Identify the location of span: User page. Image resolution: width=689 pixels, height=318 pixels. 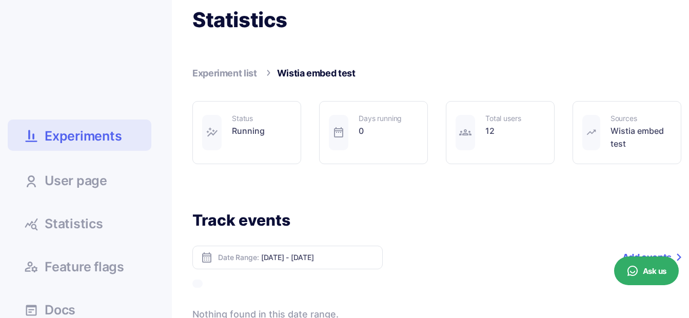
(76, 181).